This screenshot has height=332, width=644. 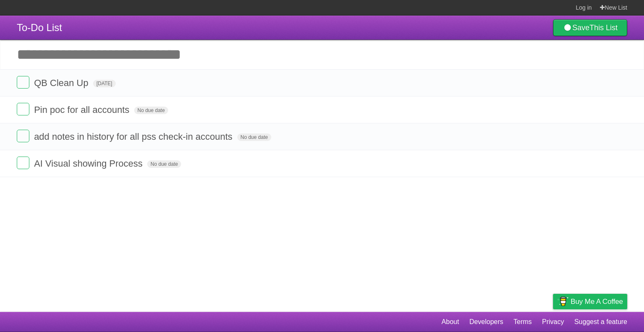 I want to click on a: Privacy, so click(x=553, y=322).